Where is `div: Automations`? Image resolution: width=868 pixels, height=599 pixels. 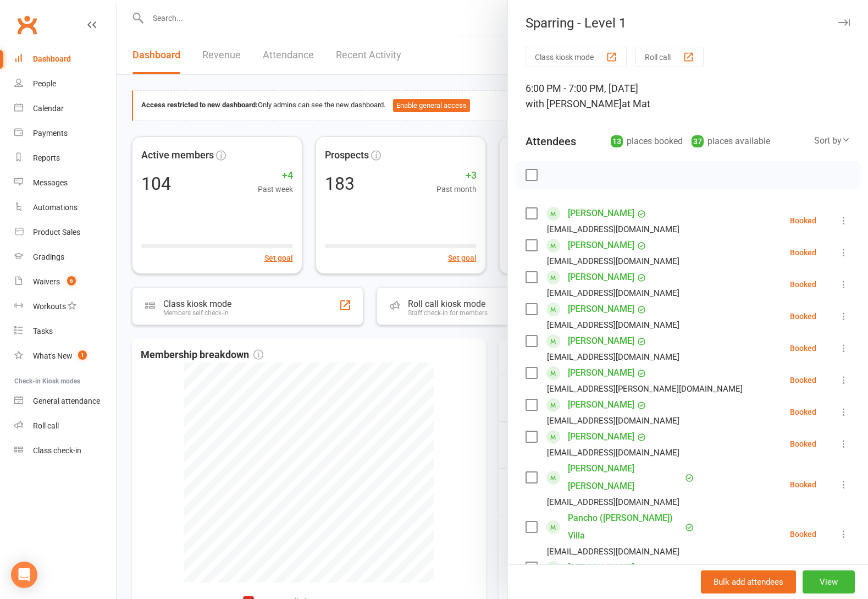 div: Automations is located at coordinates (55, 207).